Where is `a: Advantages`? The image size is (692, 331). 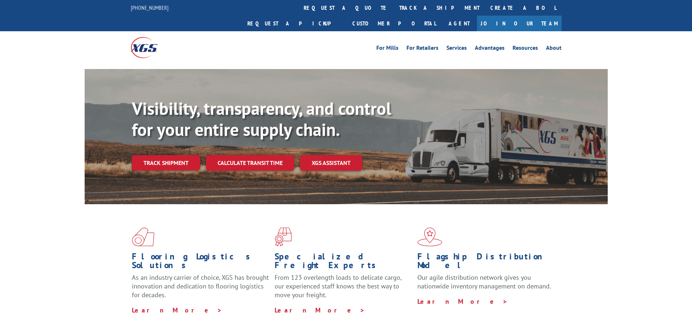
a: Advantages is located at coordinates (490, 49).